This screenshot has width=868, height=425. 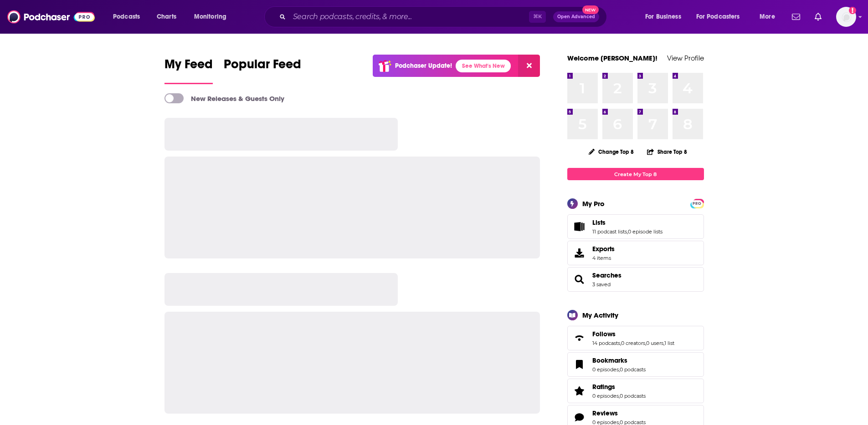 What do you see at coordinates (166, 17) in the screenshot?
I see `a: Charts` at bounding box center [166, 17].